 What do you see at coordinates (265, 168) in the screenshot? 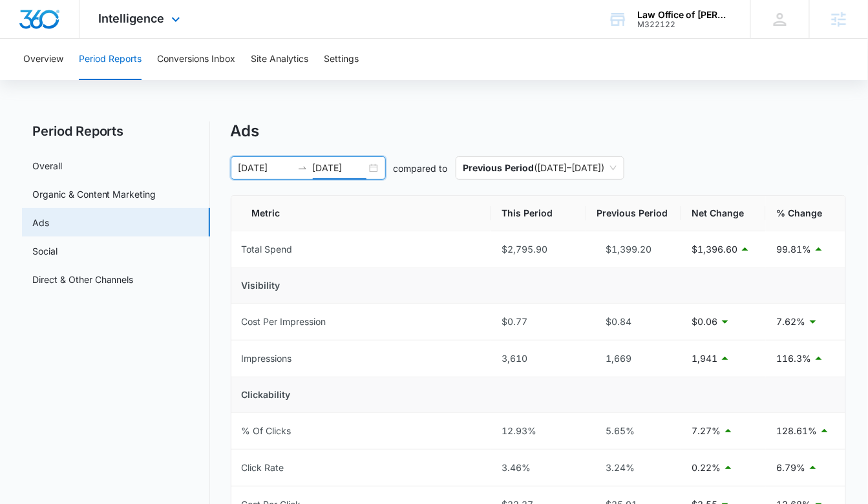
I see `input: Start date` at bounding box center [265, 168].